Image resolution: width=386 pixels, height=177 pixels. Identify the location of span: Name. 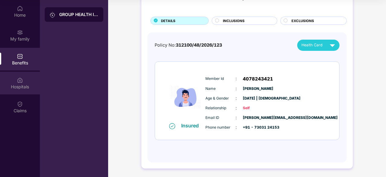
(221, 89).